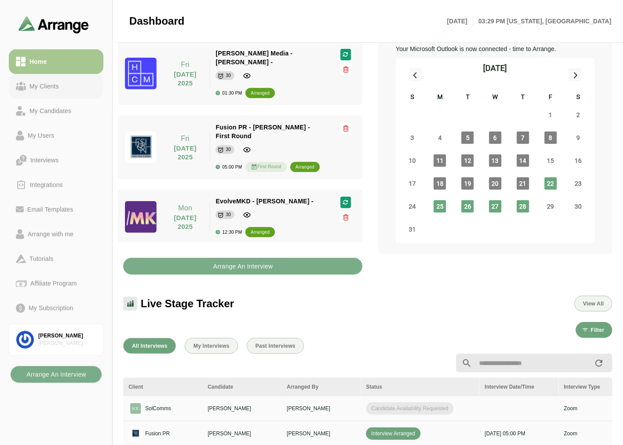 The height and width of the screenshot is (445, 623). Describe the element at coordinates (551, 138) in the screenshot. I see `span: Friday, August 8, 2025` at that location.